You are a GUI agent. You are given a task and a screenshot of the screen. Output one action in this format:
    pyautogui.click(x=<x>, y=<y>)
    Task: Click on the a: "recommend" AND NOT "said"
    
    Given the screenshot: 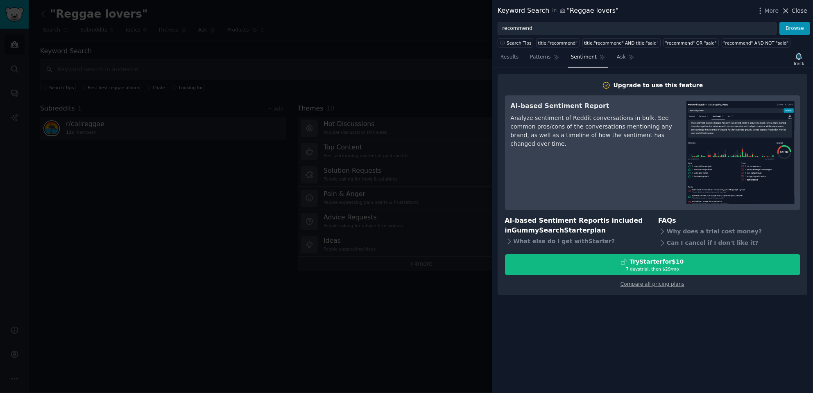 What is the action you would take?
    pyautogui.click(x=756, y=43)
    